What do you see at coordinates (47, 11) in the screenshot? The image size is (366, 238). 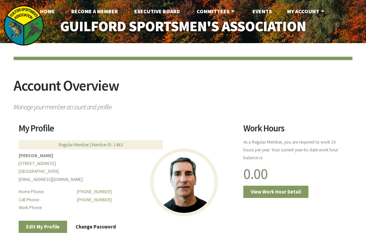 I see `a: Home` at bounding box center [47, 11].